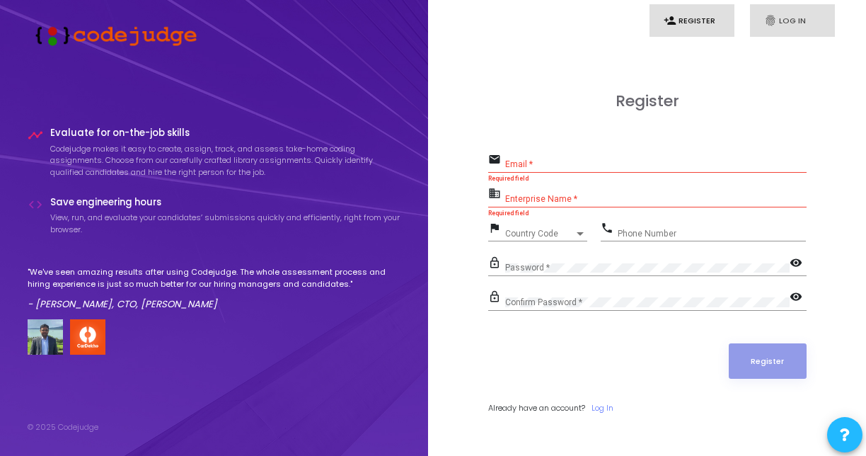  What do you see at coordinates (536, 408) in the screenshot?
I see `span: Already have an account?` at bounding box center [536, 408].